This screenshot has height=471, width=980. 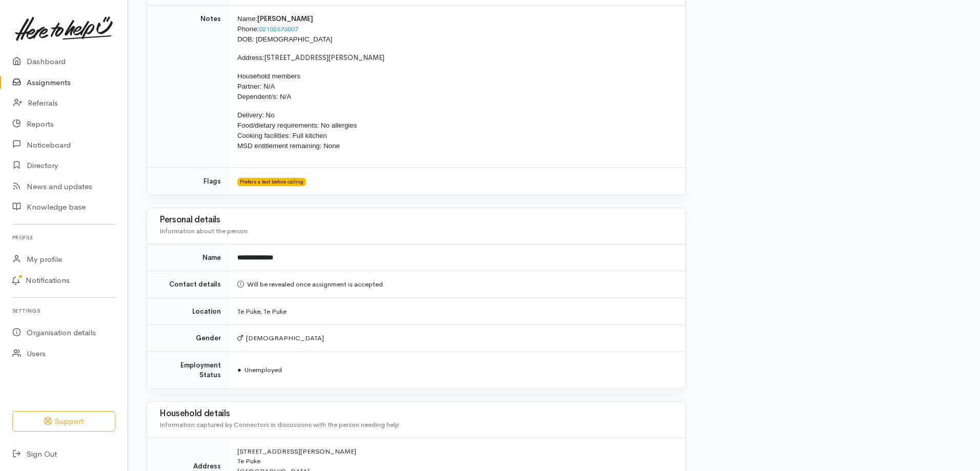 I want to click on td: Name, so click(x=189, y=257).